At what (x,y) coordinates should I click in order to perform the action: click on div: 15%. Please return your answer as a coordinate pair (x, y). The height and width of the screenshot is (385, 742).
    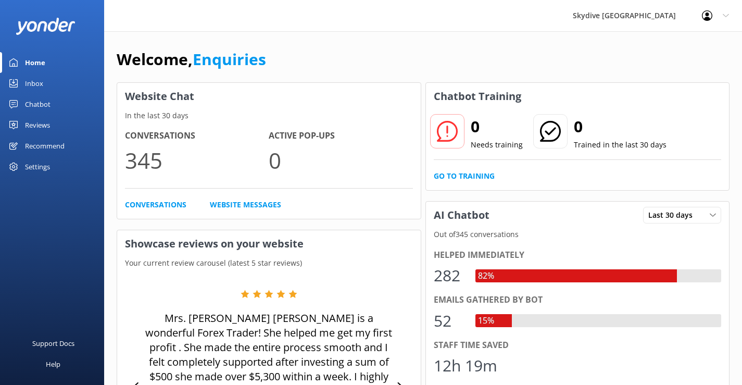
    Looking at the image, I should click on (486, 321).